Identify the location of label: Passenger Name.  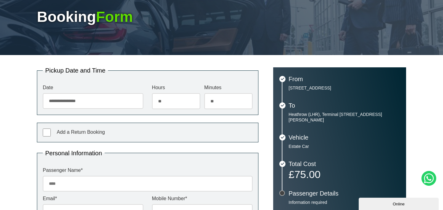
(148, 170).